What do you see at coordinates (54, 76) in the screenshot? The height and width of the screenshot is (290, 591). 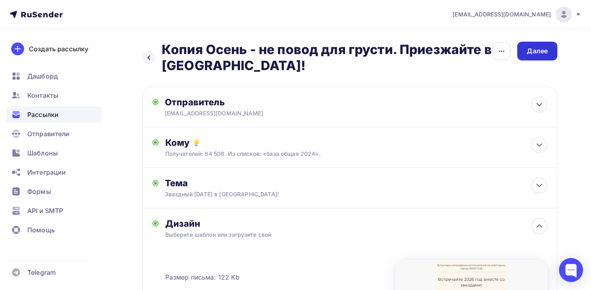 I see `a: Дашборд` at bounding box center [54, 76].